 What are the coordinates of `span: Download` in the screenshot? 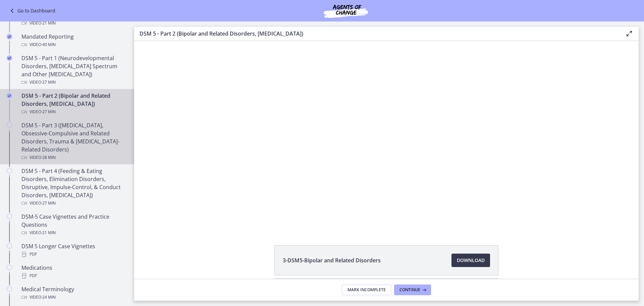 It's located at (471, 260).